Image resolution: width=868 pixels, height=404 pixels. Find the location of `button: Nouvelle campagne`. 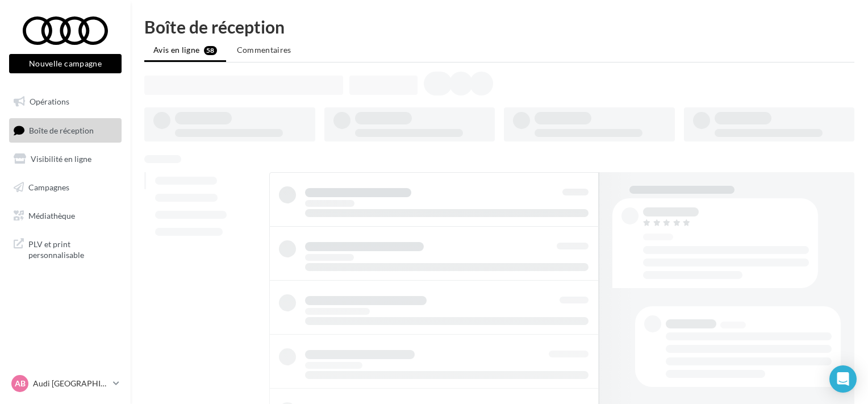

button: Nouvelle campagne is located at coordinates (65, 63).